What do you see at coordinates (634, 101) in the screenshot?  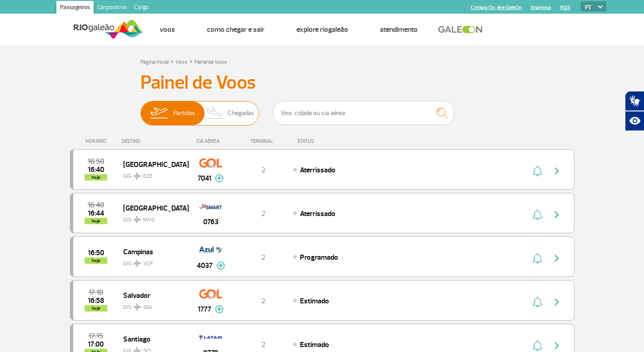 I see `button: Abrir tradutor de língua de sinais.` at bounding box center [634, 101].